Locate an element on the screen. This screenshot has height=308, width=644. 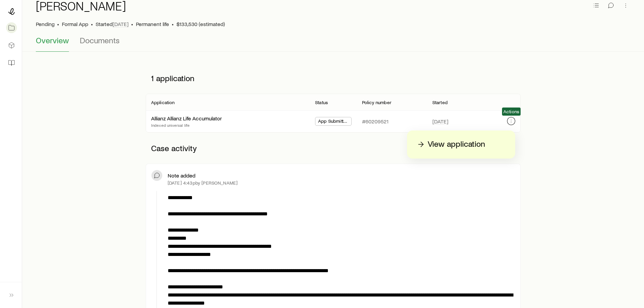
p: Pending is located at coordinates (45, 24).